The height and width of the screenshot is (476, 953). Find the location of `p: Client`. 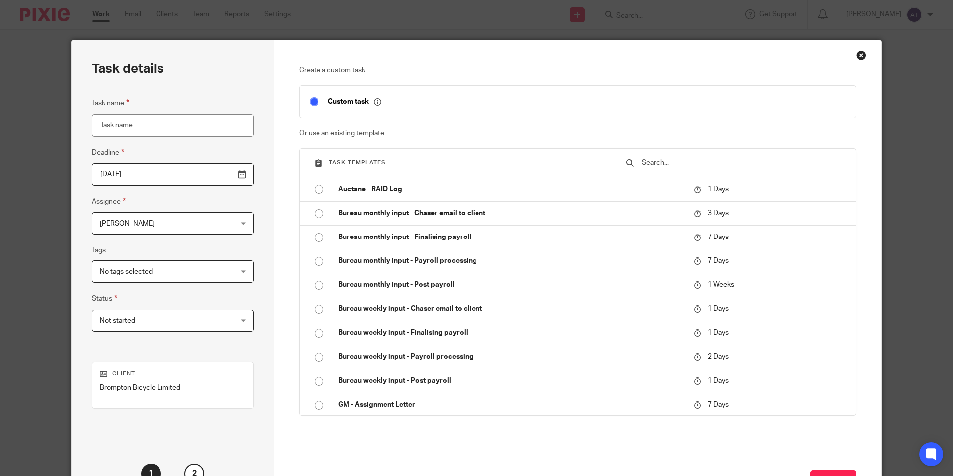

p: Client is located at coordinates (172, 373).